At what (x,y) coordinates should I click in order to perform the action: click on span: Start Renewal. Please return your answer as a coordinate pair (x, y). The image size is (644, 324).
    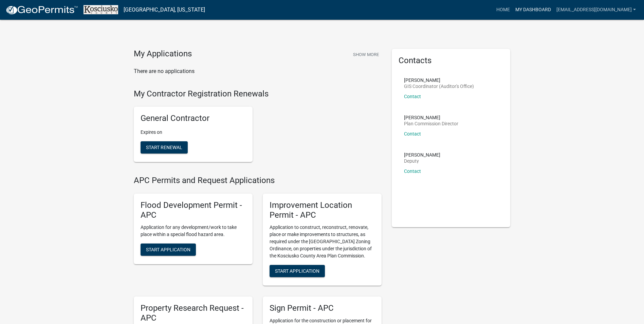
    Looking at the image, I should click on (164, 148).